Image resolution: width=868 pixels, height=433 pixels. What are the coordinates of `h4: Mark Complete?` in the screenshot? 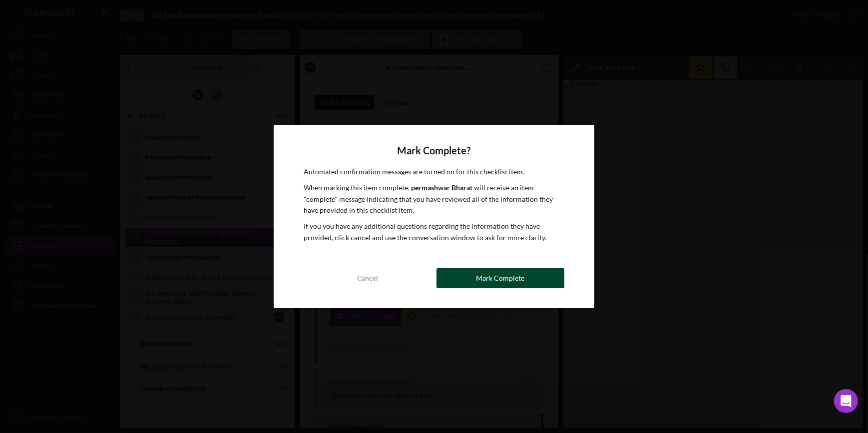 It's located at (433, 150).